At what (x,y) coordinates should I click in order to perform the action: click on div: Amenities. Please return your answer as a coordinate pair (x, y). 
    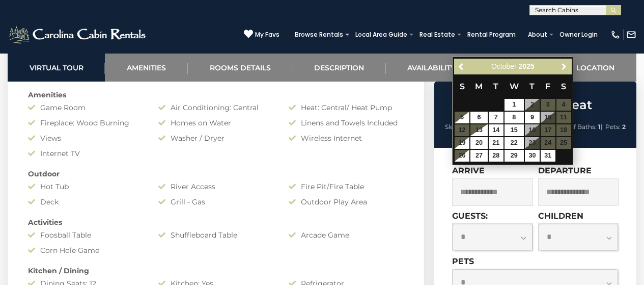
    Looking at the image, I should click on (216, 94).